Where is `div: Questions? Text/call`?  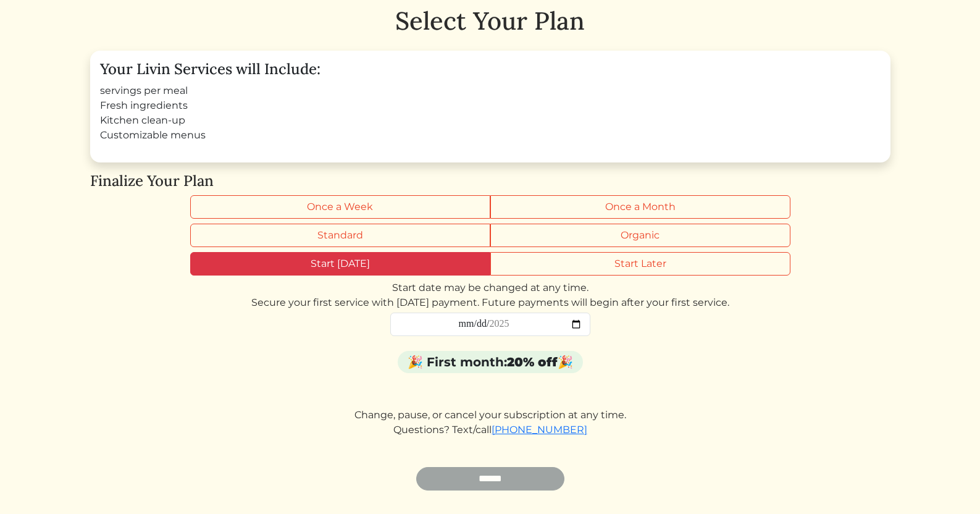 div: Questions? Text/call is located at coordinates (490, 430).